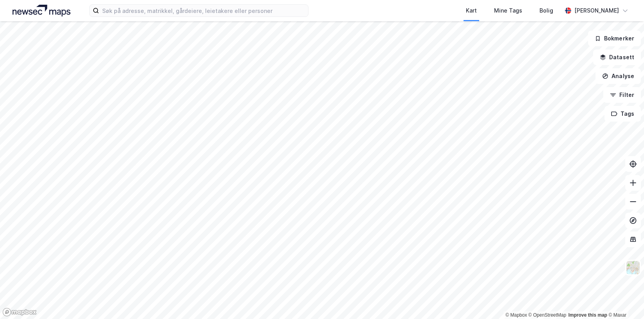 This screenshot has width=644, height=319. What do you see at coordinates (618, 76) in the screenshot?
I see `button: Analyse` at bounding box center [618, 76].